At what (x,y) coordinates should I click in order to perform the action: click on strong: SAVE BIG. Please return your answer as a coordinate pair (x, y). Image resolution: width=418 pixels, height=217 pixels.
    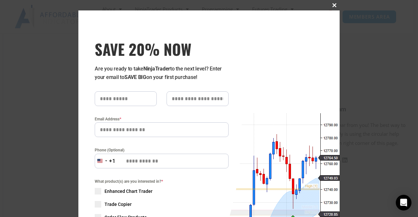
    Looking at the image, I should click on (135, 77).